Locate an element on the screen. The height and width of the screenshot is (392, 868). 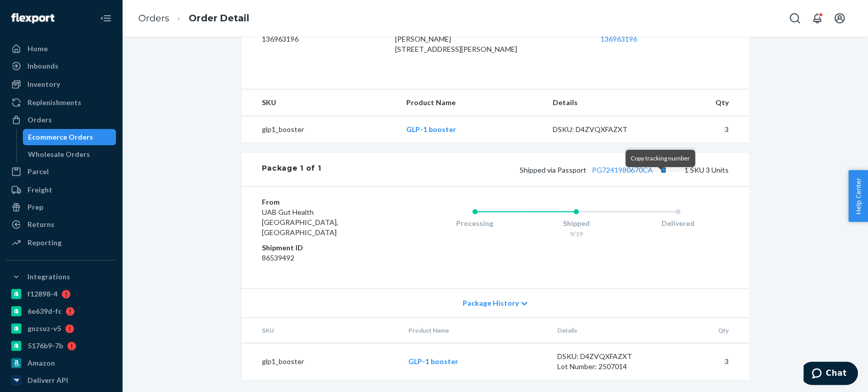
div: Integrations is located at coordinates (49, 277).